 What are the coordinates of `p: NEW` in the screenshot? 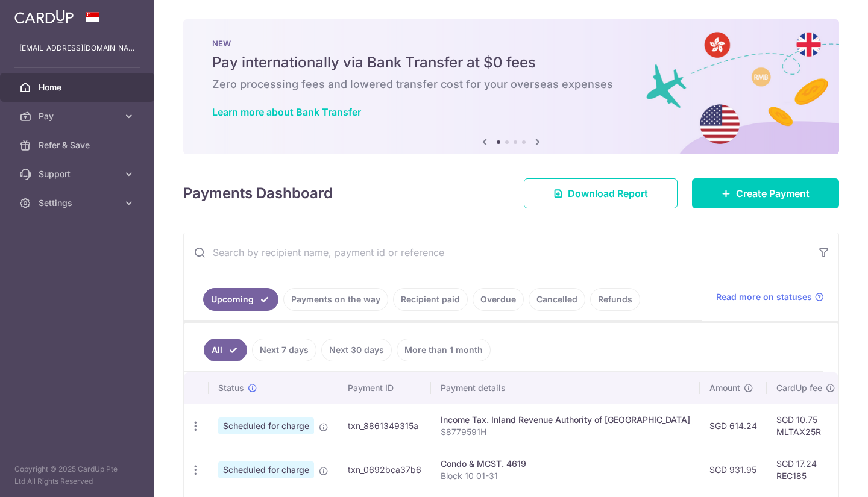 It's located at (511, 43).